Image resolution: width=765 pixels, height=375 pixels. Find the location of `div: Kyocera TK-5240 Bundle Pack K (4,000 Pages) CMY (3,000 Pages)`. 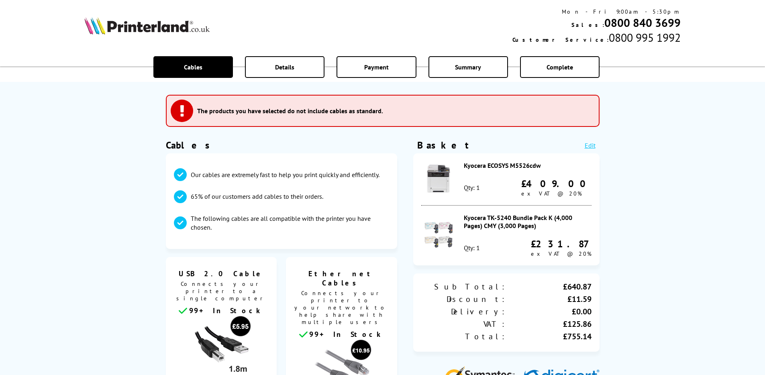

div: Kyocera TK-5240 Bundle Pack K (4,000 Pages) CMY (3,000 Pages) is located at coordinates (528, 222).